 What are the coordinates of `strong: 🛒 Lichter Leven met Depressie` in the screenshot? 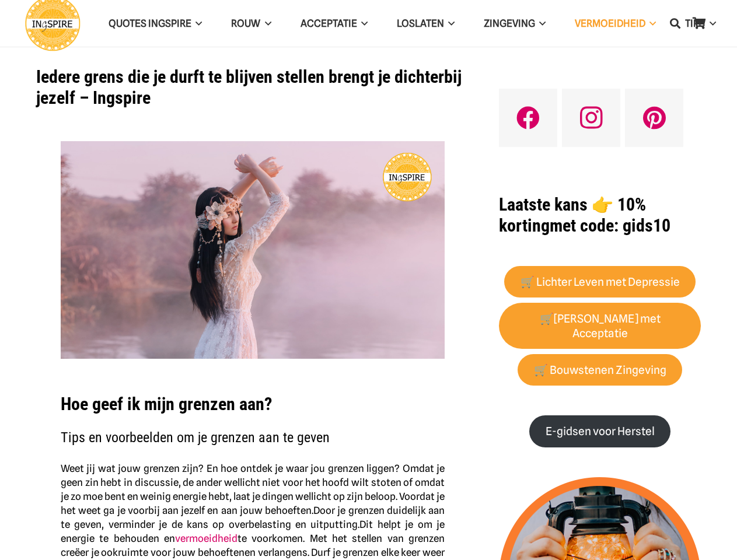 It's located at (600, 282).